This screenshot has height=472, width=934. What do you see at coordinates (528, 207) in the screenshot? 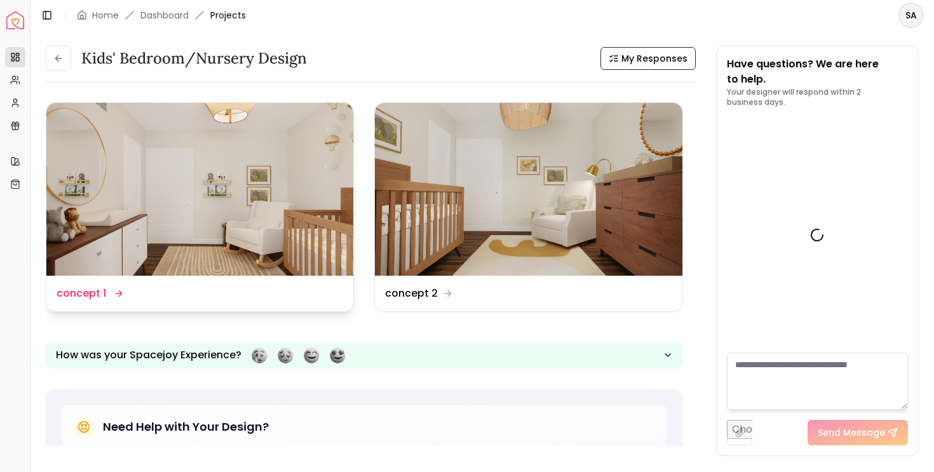
I see `a: concept 2concept 2` at bounding box center [528, 207].